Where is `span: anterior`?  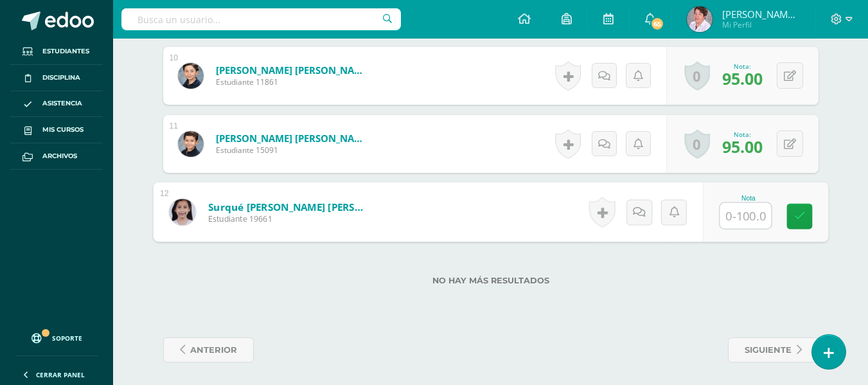 span: anterior is located at coordinates (213, 349).